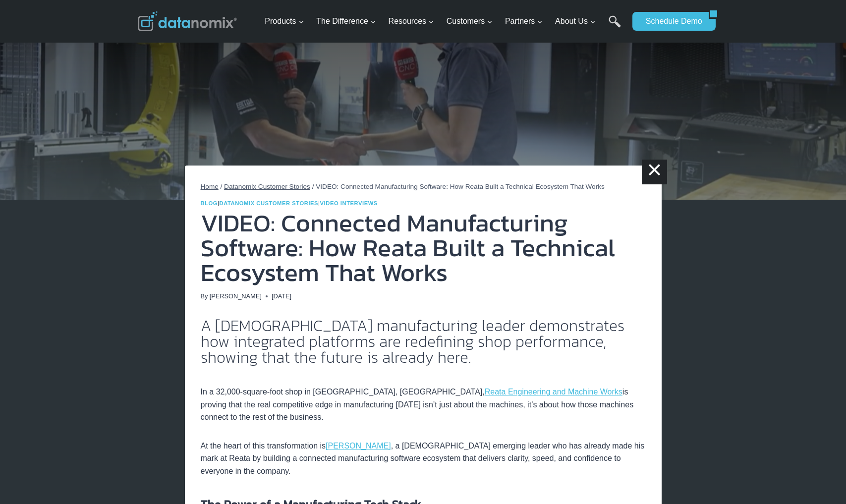 The image size is (846, 504). Describe the element at coordinates (460, 186) in the screenshot. I see `span: VIDEO: Connected Manufacturing Software: How Reata Built a Technical Ecosystem That Works` at that location.